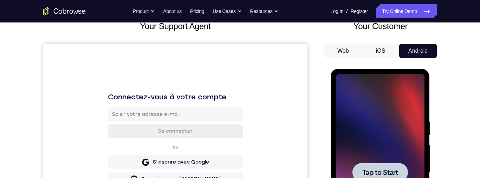 Image resolution: width=480 pixels, height=178 pixels. I want to click on h1: Connectez-vous à votre compte, so click(132, 53).